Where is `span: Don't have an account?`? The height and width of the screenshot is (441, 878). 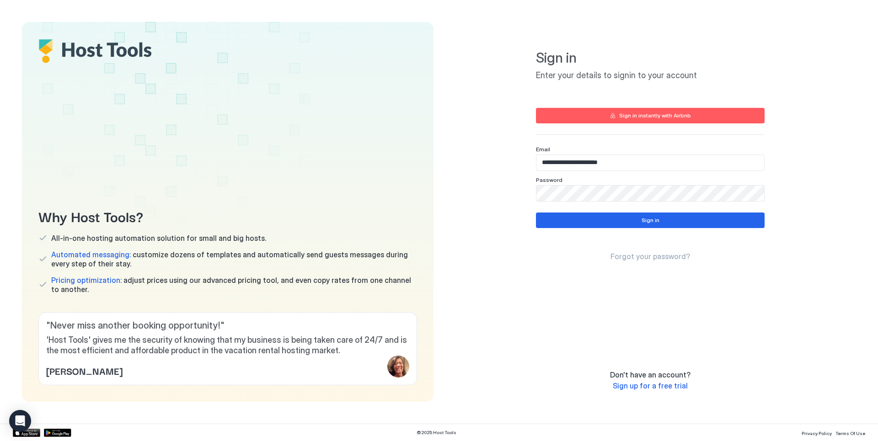
span: Don't have an account? is located at coordinates (650, 375).